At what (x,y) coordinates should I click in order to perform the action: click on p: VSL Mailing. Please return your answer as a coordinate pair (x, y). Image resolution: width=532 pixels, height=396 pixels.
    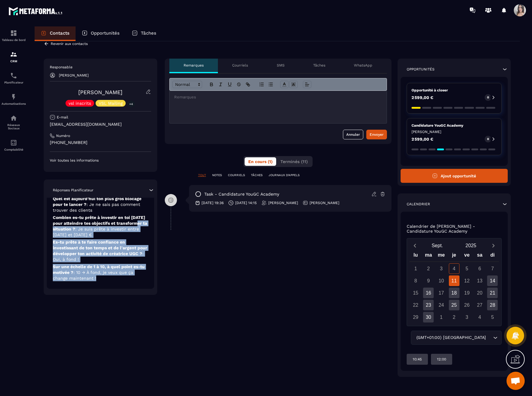
    Looking at the image, I should click on (111, 103).